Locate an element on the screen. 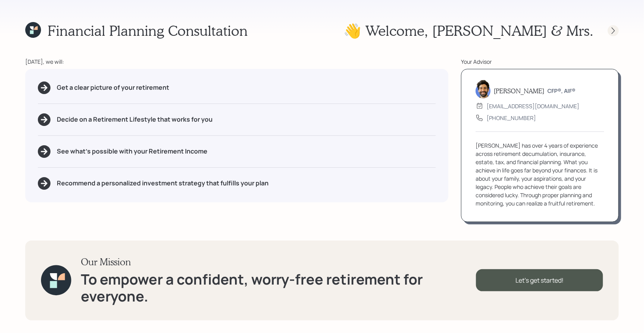 This screenshot has width=644, height=333. h5: Recommend a personalized investment strategy that fulfills your plan is located at coordinates (162, 183).